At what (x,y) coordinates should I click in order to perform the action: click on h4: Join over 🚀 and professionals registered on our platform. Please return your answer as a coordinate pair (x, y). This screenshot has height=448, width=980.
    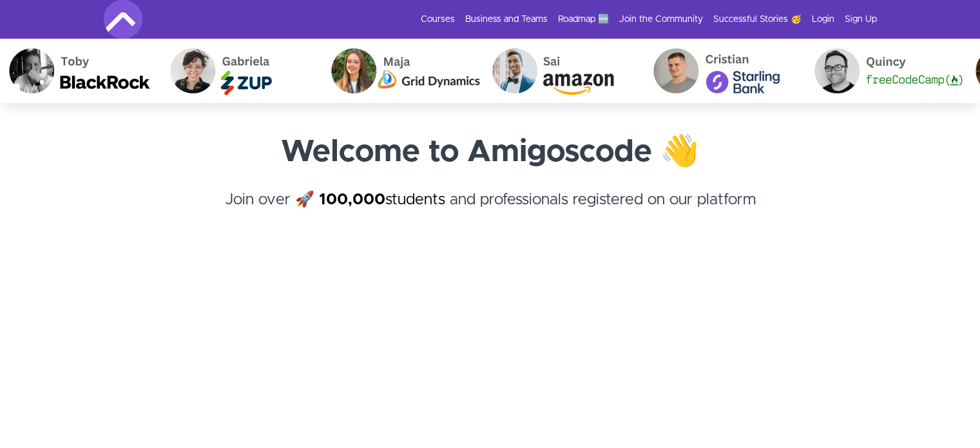
    Looking at the image, I should click on (490, 211).